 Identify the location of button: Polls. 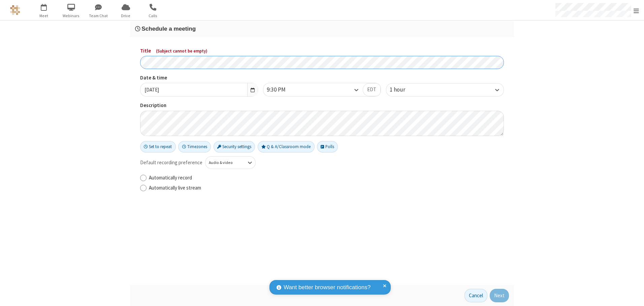
(327, 147).